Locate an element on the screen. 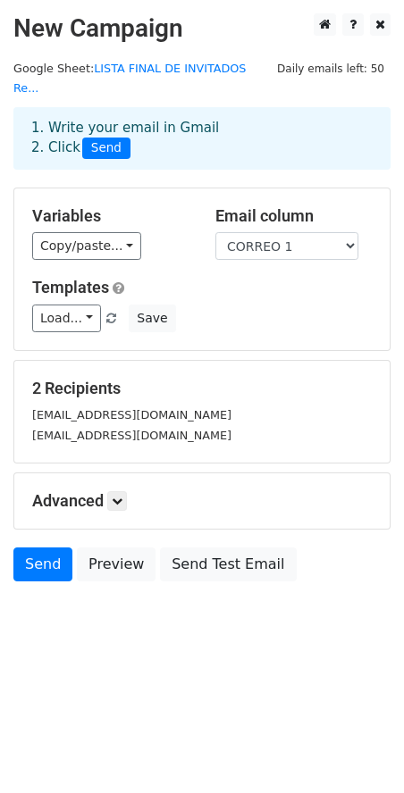 This screenshot has width=404, height=793. span: Daily emails left: 50 is located at coordinates (330, 69).